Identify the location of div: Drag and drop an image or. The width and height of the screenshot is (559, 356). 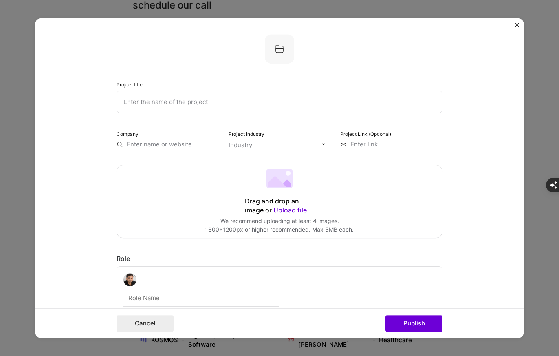
(279, 206).